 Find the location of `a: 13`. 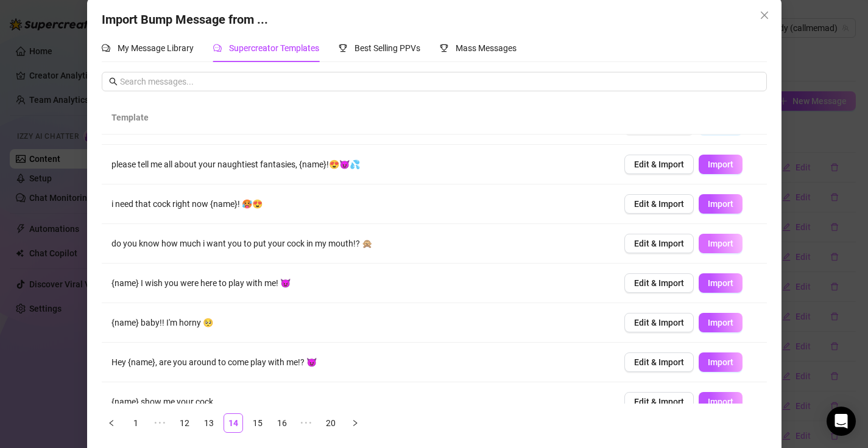

a: 13 is located at coordinates (209, 424).